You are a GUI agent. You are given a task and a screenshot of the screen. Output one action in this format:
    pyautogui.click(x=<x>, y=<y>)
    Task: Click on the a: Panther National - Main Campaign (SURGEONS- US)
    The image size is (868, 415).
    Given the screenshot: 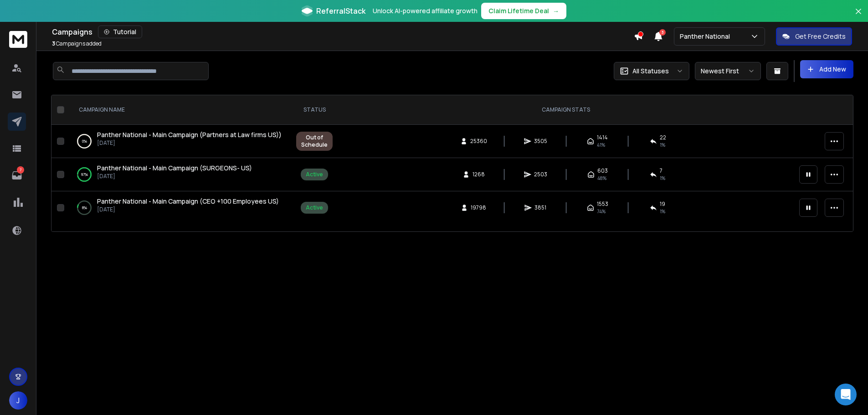 What is the action you would take?
    pyautogui.click(x=175, y=168)
    